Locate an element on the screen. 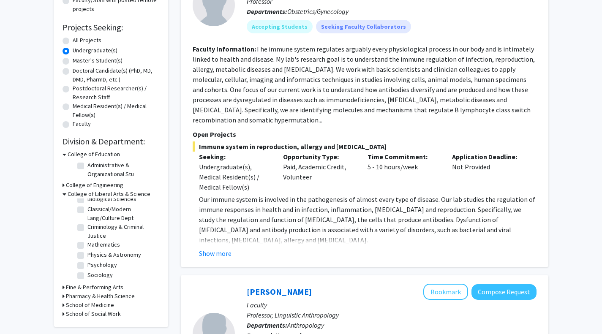 This screenshot has height=334, width=602. p: Open Projects is located at coordinates (364, 134).